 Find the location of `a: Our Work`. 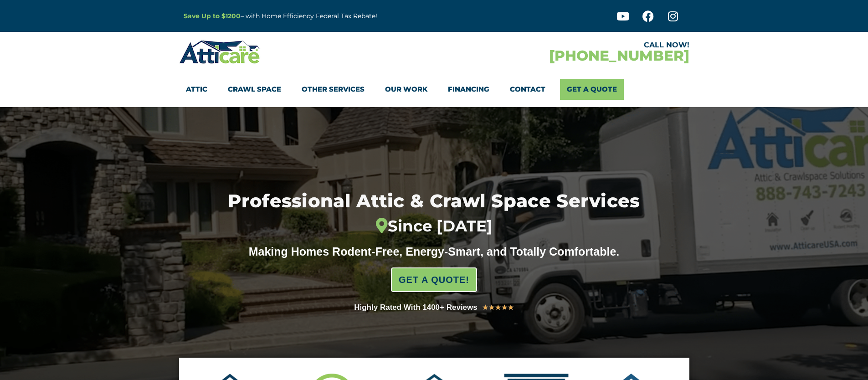

a: Our Work is located at coordinates (406, 90).